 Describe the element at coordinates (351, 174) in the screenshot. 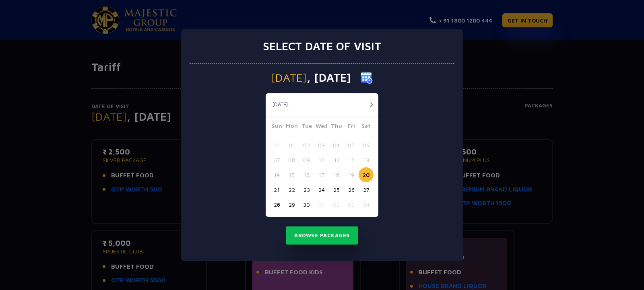

I see `button: 19` at that location.